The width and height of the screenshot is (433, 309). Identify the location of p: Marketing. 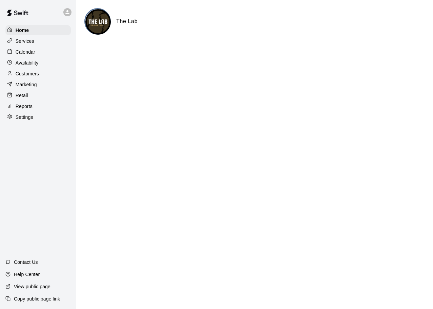
(26, 84).